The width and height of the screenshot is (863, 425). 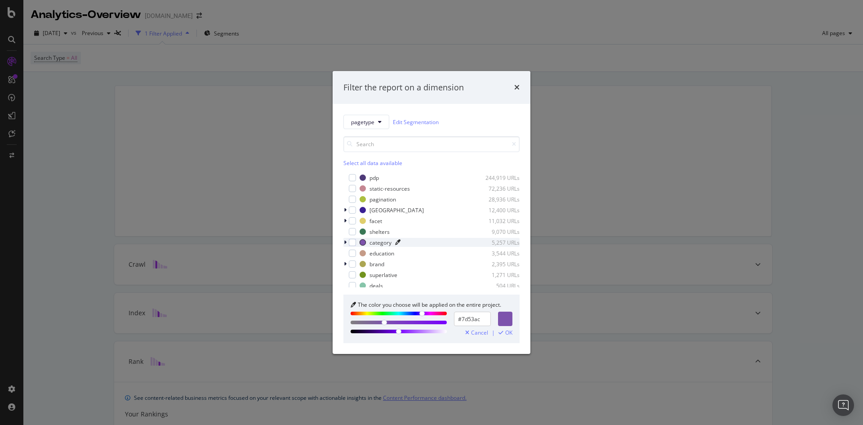 What do you see at coordinates (517, 88) in the screenshot?
I see `div: times` at bounding box center [517, 88].